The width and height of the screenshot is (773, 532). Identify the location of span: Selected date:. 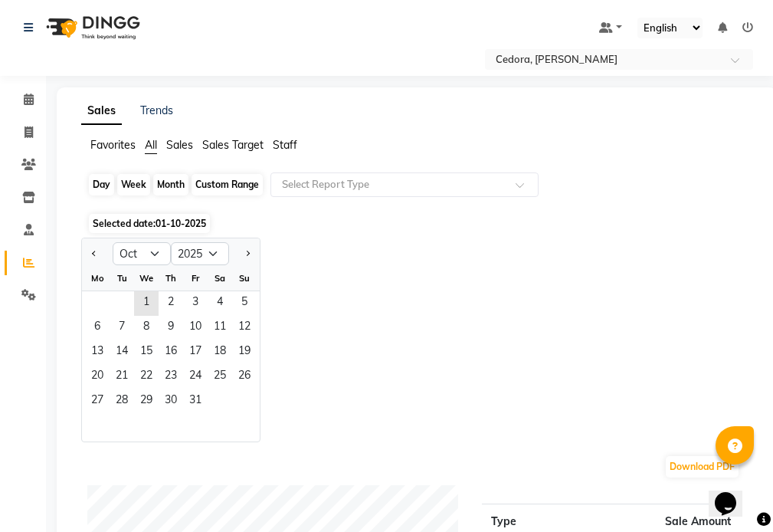
(149, 223).